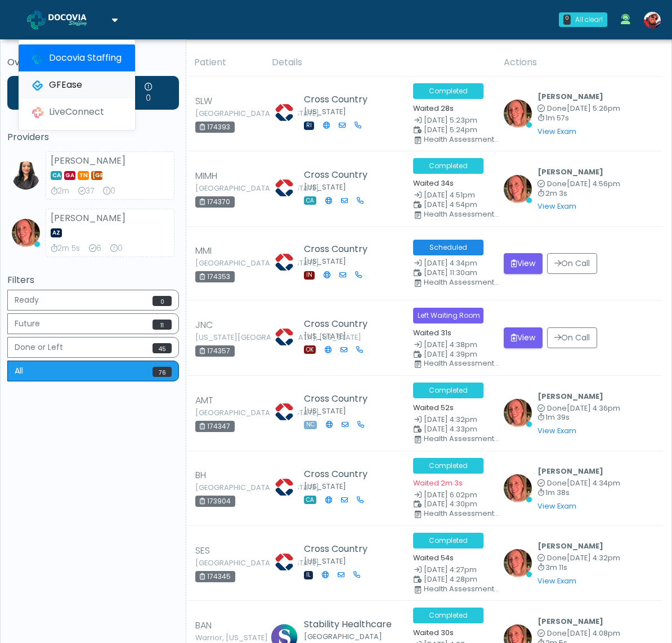 This screenshot has height=643, width=672. Describe the element at coordinates (93, 371) in the screenshot. I see `button: All76` at that location.